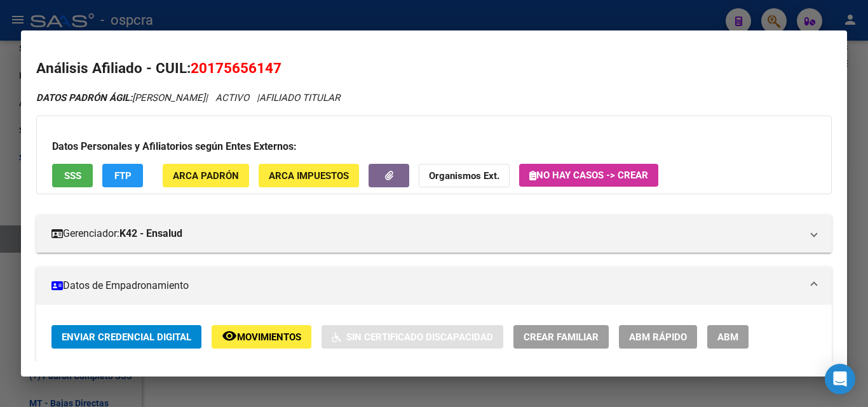  I want to click on span: Movimientos, so click(269, 337).